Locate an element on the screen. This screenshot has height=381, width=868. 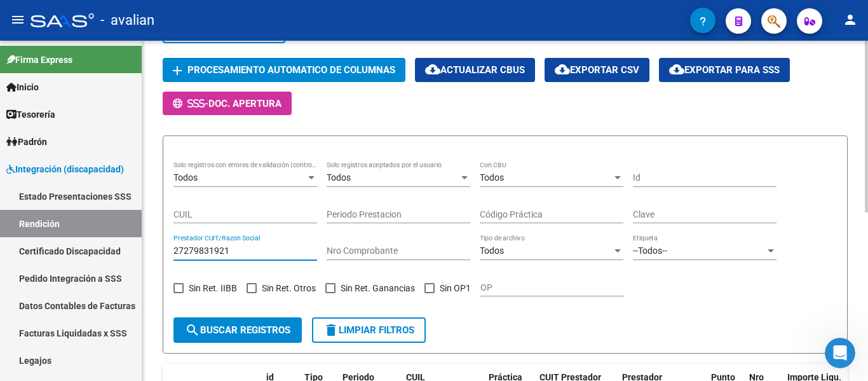
button: Buscar registros is located at coordinates (237, 330).